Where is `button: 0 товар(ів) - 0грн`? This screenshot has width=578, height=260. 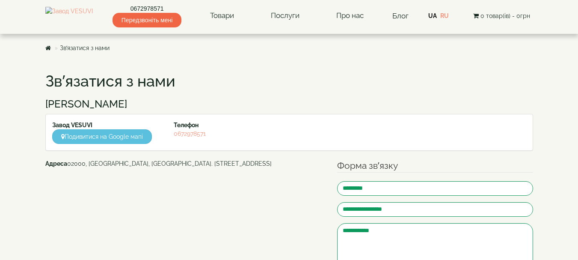 button: 0 товар(ів) - 0грн is located at coordinates (502, 16).